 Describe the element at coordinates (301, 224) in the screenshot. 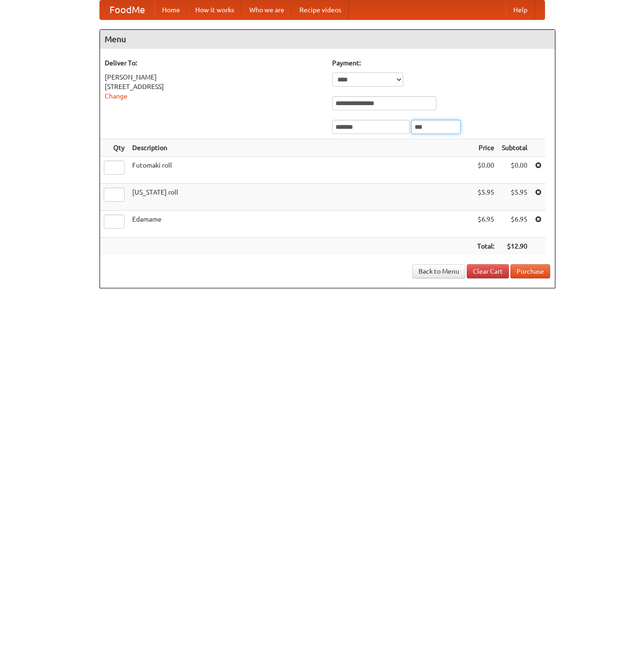

I see `td: Edamame` at that location.